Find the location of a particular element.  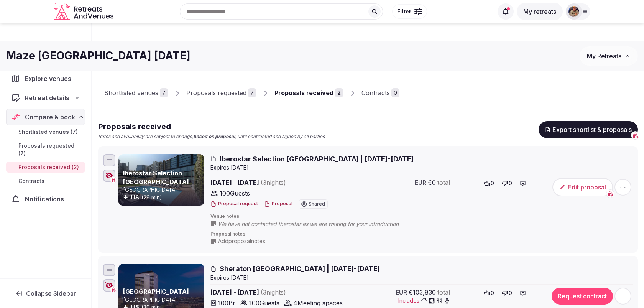

span: We have not contacted Iberostar as we are waiting for your introduction is located at coordinates (316, 224).